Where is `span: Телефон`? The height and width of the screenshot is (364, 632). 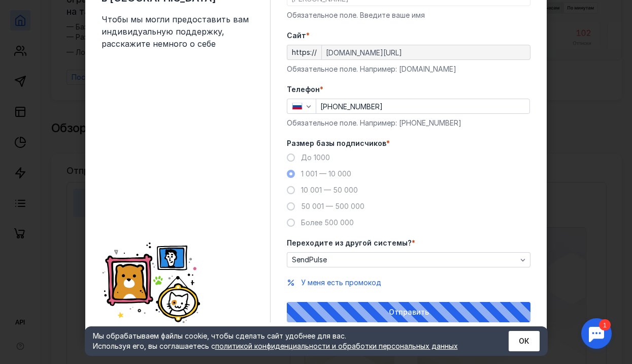
span: Телефон is located at coordinates (303, 89).